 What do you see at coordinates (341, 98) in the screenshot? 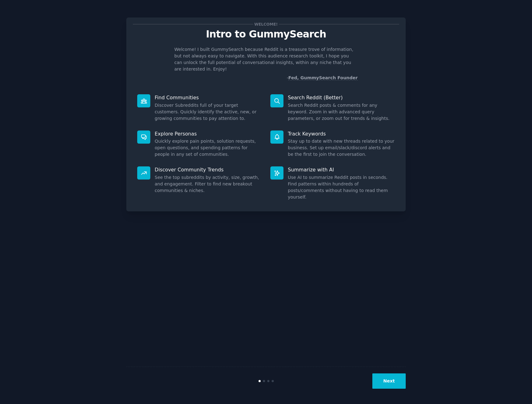
I see `p: Search Reddit (Better)` at bounding box center [341, 98].